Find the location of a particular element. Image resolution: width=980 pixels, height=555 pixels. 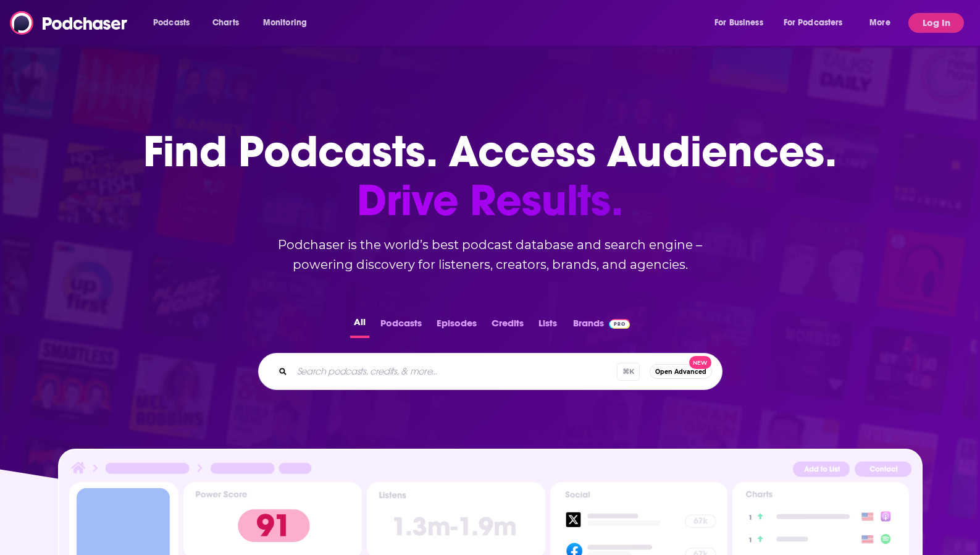

a: BrandsPodchaser Pro is located at coordinates (601, 326).